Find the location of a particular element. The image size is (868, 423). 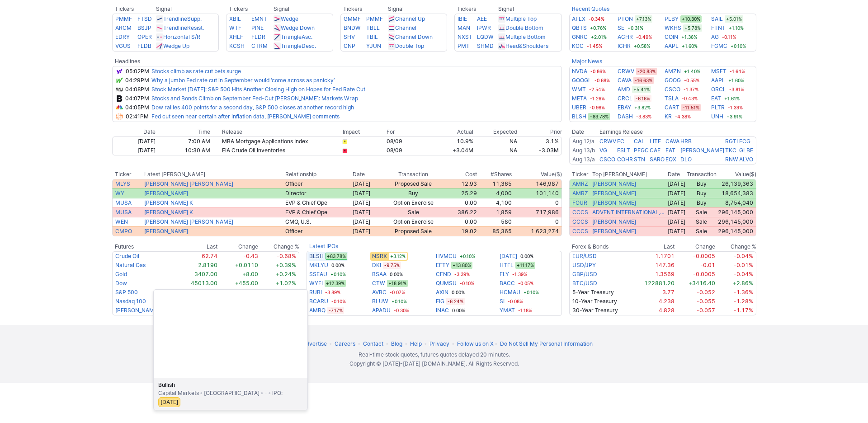

a: XBIL is located at coordinates (235, 18).